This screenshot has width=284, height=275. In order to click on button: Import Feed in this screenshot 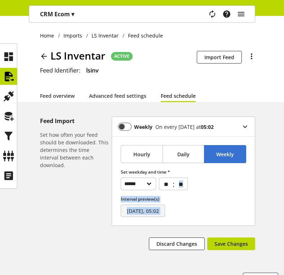, I will do `click(219, 57)`.